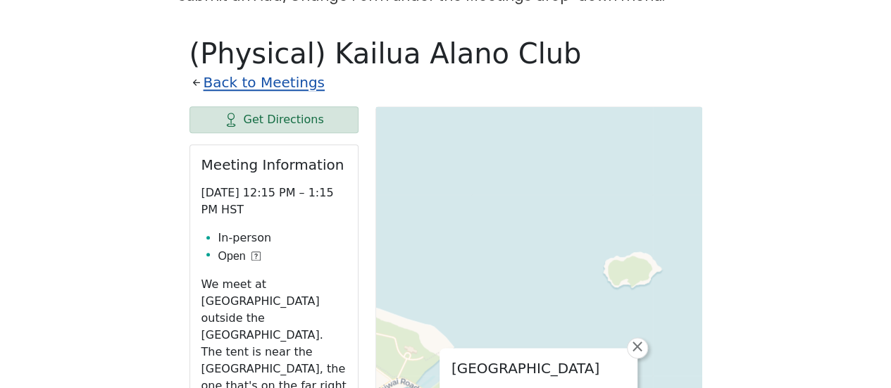  I want to click on h2: Meeting Information, so click(274, 165).